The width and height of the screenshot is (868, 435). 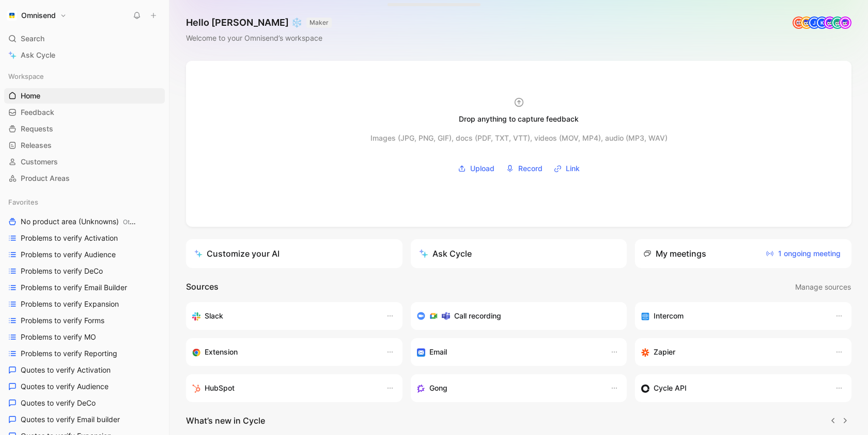 I want to click on a: Customize your AI, so click(x=294, y=253).